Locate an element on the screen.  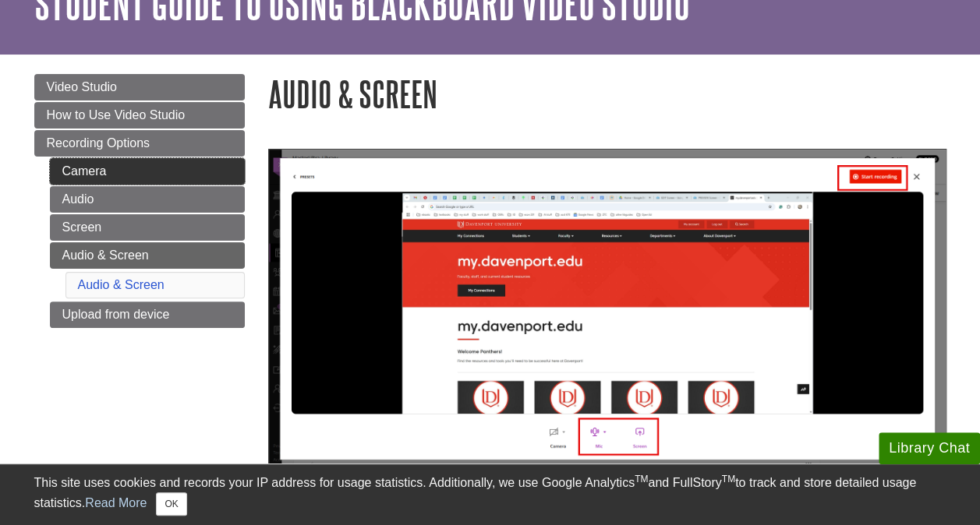
a: Camera is located at coordinates (147, 171).